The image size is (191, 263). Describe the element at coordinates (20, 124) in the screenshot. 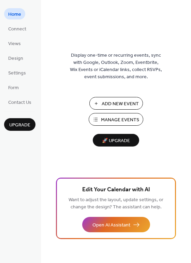

I see `button: Upgrade` at that location.